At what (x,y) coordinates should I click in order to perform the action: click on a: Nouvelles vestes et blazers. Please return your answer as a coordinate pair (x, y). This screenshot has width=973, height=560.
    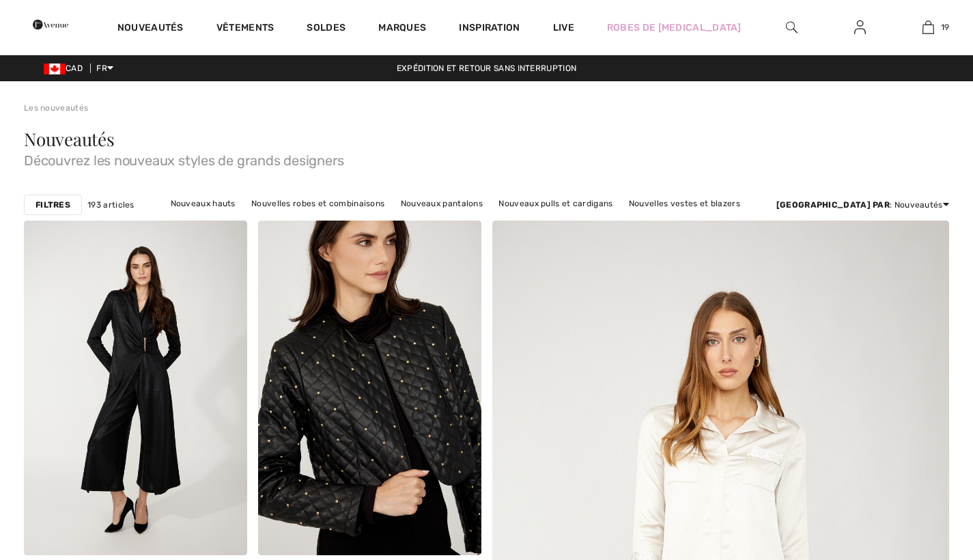
    Looking at the image, I should click on (684, 203).